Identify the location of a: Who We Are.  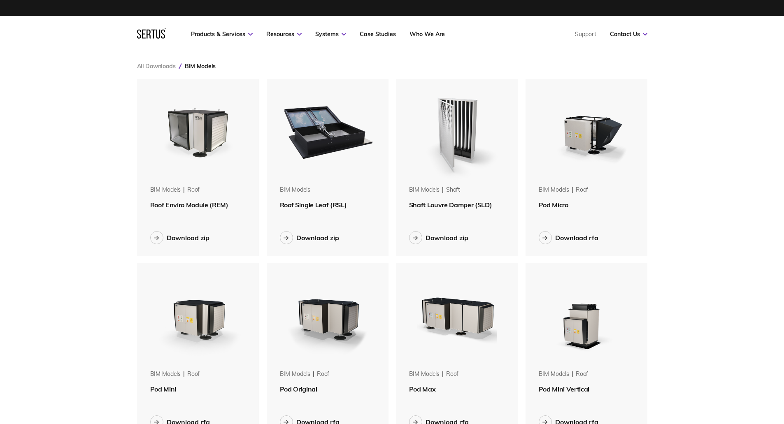
(427, 34).